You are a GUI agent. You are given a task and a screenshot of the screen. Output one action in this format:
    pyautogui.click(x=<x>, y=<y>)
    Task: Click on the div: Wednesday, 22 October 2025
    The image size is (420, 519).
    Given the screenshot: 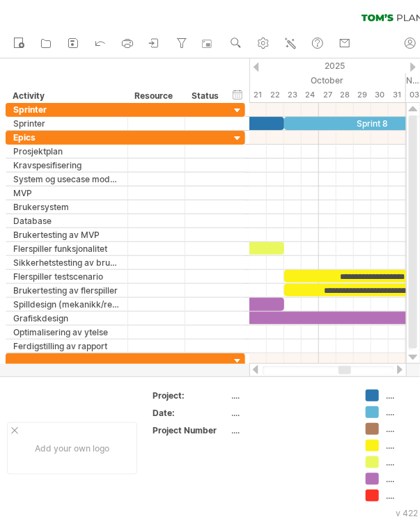 What is the action you would take?
    pyautogui.click(x=275, y=95)
    